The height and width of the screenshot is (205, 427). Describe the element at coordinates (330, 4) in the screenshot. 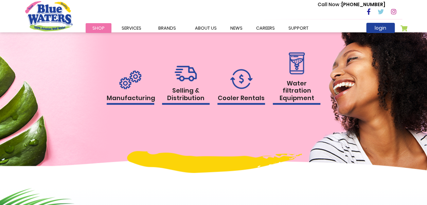

I see `span: Call Now :` at that location.